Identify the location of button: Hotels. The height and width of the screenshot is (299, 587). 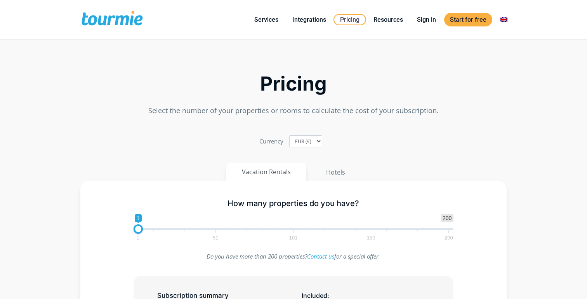
(336, 172).